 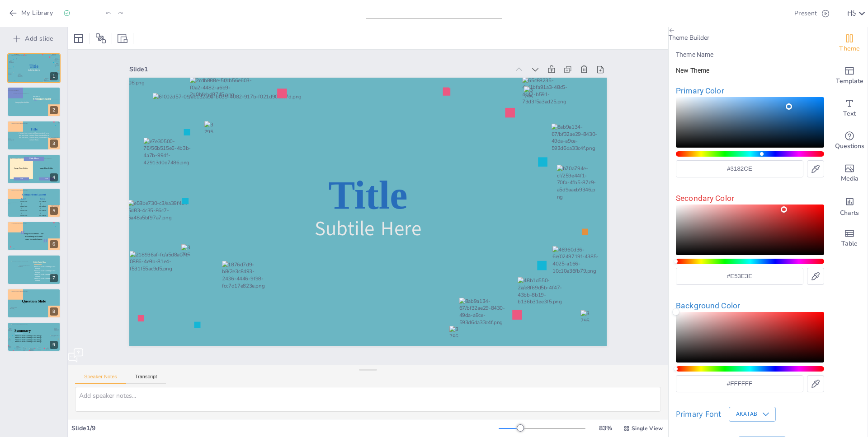 I want to click on span: Comparison Layout, so click(x=34, y=194).